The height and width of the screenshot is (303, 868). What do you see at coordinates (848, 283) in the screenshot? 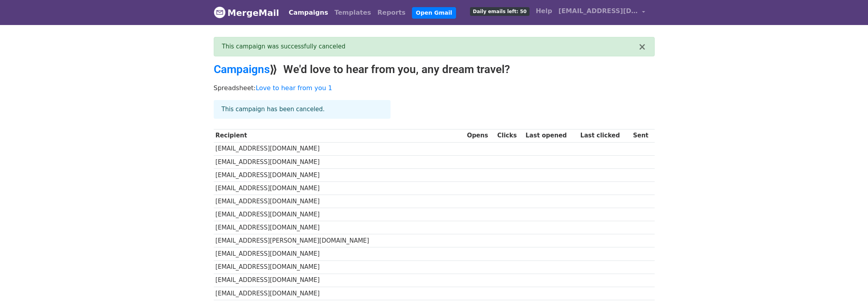
I see `div: Chat Widget` at bounding box center [848, 283].